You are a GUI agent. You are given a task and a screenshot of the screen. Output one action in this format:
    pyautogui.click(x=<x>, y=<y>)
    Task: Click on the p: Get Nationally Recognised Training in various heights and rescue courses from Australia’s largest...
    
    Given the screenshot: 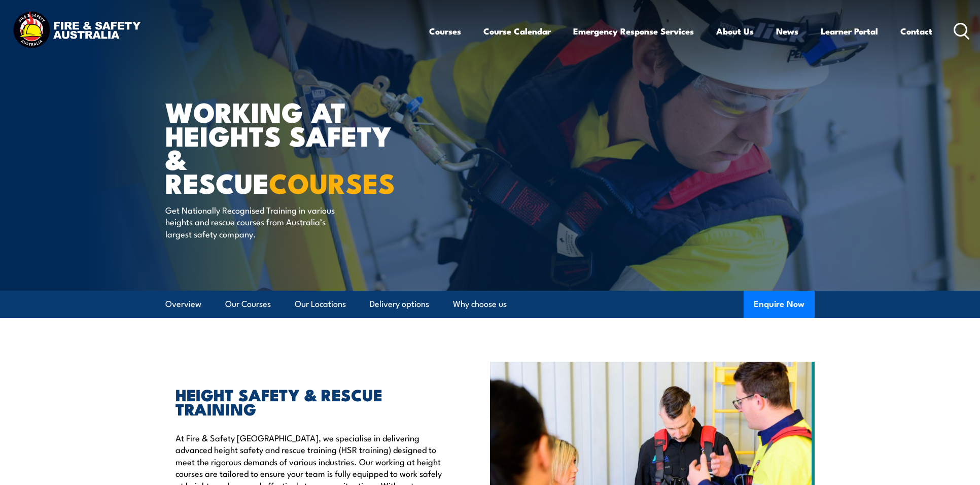 What is the action you would take?
    pyautogui.click(x=258, y=221)
    